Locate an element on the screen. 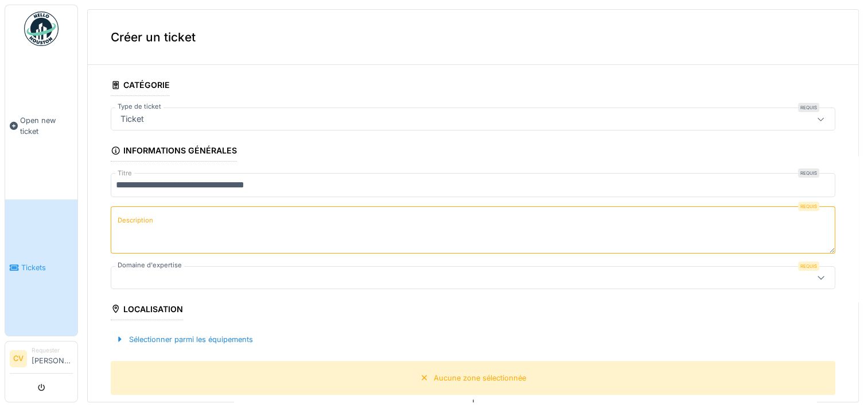 This screenshot has height=407, width=868. label: Titre is located at coordinates (125, 173).